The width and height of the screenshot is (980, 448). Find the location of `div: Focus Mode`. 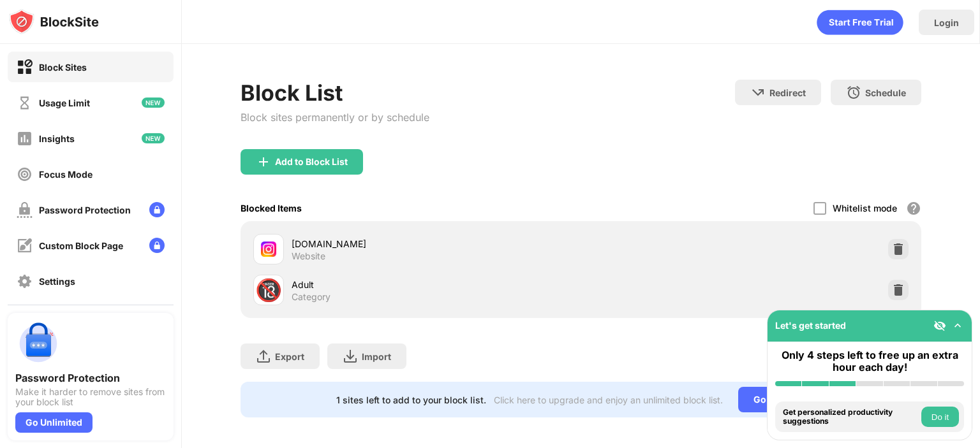

div: Focus Mode is located at coordinates (66, 174).